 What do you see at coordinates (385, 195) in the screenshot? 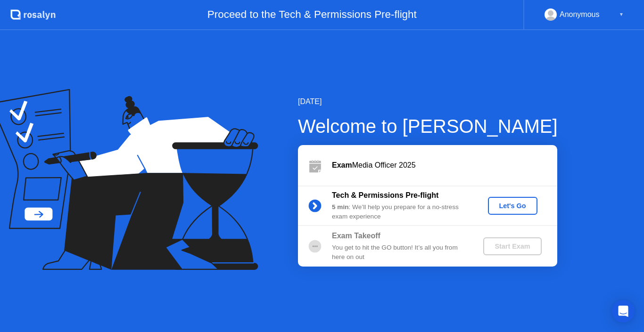
I see `b: Tech & Permissions Pre-flight` at bounding box center [385, 195].